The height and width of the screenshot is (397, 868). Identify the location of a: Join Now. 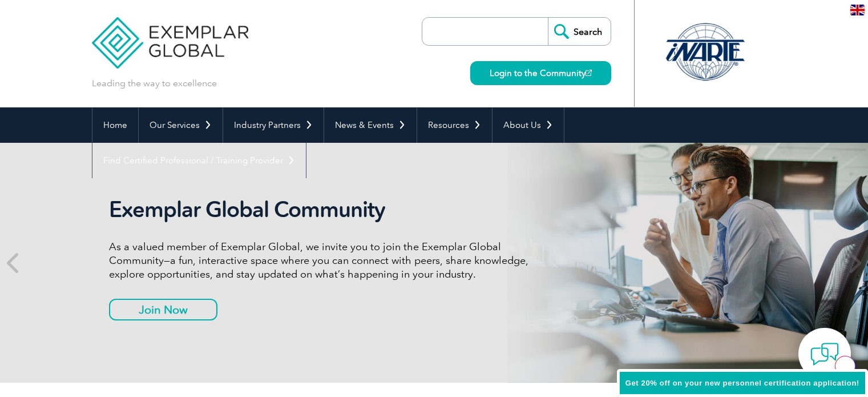
(163, 310).